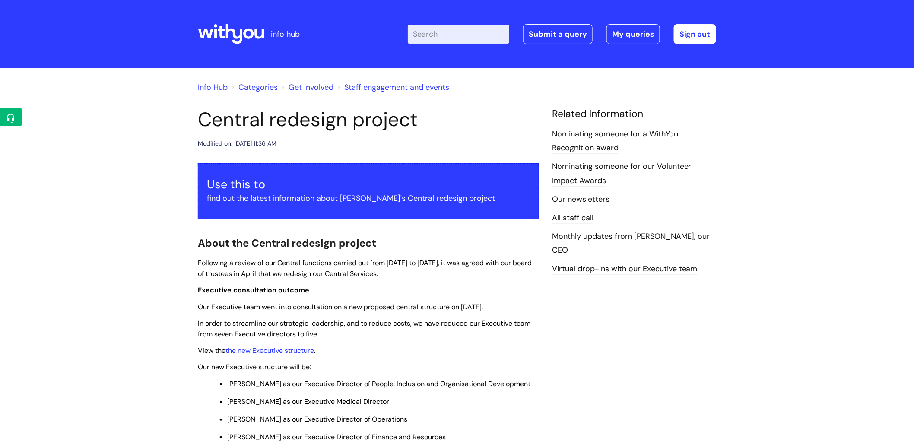 The height and width of the screenshot is (441, 914). I want to click on a: Virtual drop-ins with our Executive team, so click(625, 269).